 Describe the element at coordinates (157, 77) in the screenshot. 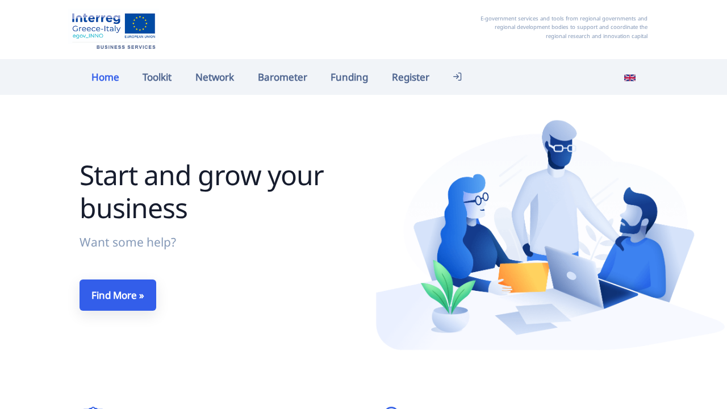

I see `a: Toolkit` at that location.